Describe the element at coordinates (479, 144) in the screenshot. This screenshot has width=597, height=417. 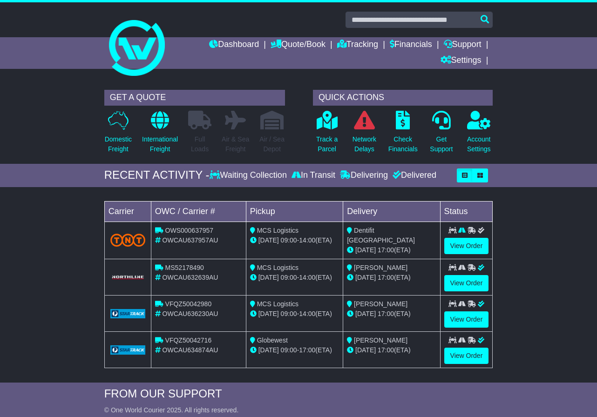
I see `p: Account Settings` at that location.